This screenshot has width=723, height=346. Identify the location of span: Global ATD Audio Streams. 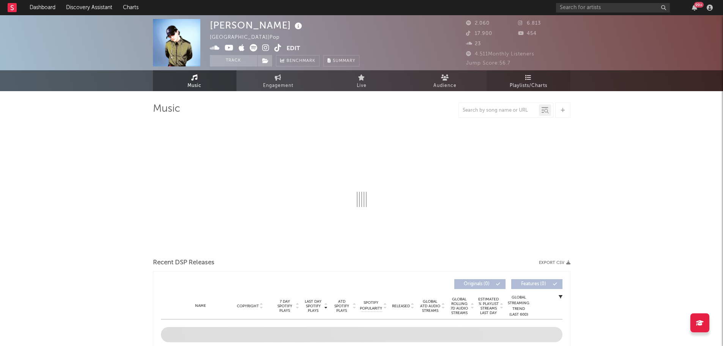
(430, 306).